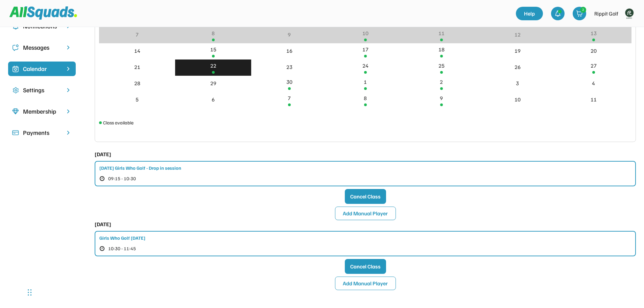 Image resolution: width=644 pixels, height=308 pixels. Describe the element at coordinates (213, 99) in the screenshot. I see `div: 6` at that location.